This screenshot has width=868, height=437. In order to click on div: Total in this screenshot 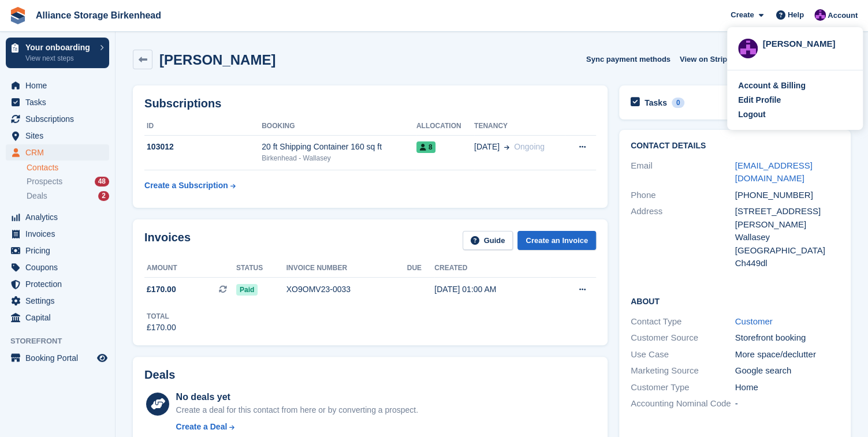, I will do `click(161, 317)`.